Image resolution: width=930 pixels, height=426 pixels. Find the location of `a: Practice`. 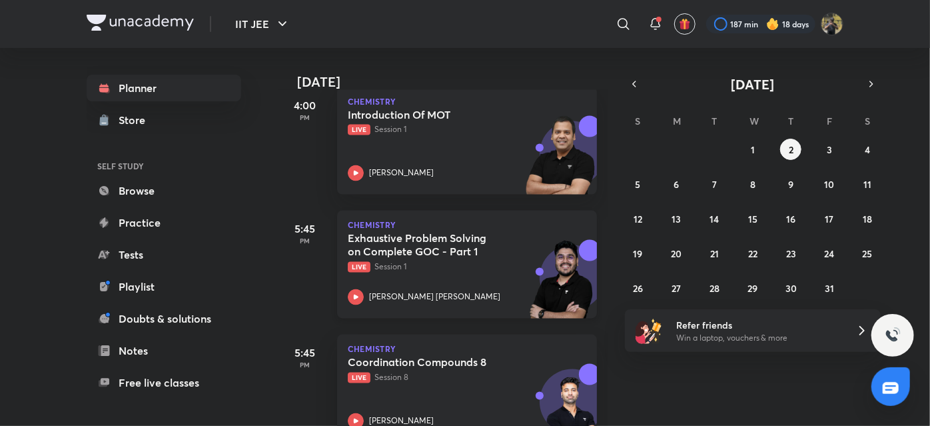

a: Practice is located at coordinates (164, 222).